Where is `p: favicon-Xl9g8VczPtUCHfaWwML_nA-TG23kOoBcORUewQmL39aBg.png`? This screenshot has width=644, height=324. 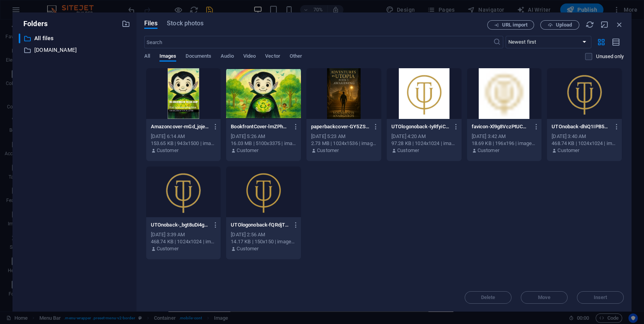 p: favicon-Xl9g8VczPtUCHfaWwML_nA-TG23kOoBcORUewQmL39aBg.png is located at coordinates (501, 127).